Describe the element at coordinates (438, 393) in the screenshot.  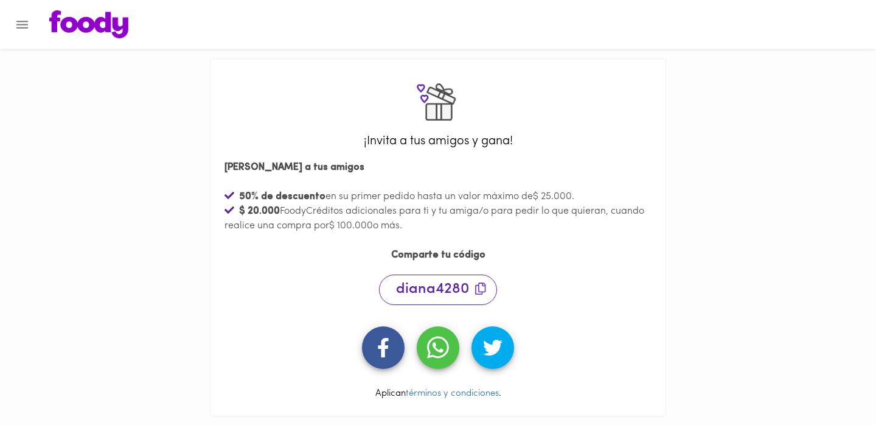
I see `p: Aplican .` at that location.